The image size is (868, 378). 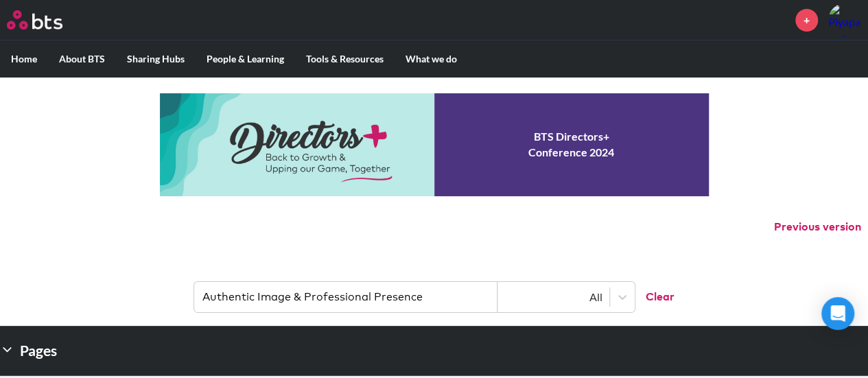 I want to click on button: Clear, so click(x=654, y=297).